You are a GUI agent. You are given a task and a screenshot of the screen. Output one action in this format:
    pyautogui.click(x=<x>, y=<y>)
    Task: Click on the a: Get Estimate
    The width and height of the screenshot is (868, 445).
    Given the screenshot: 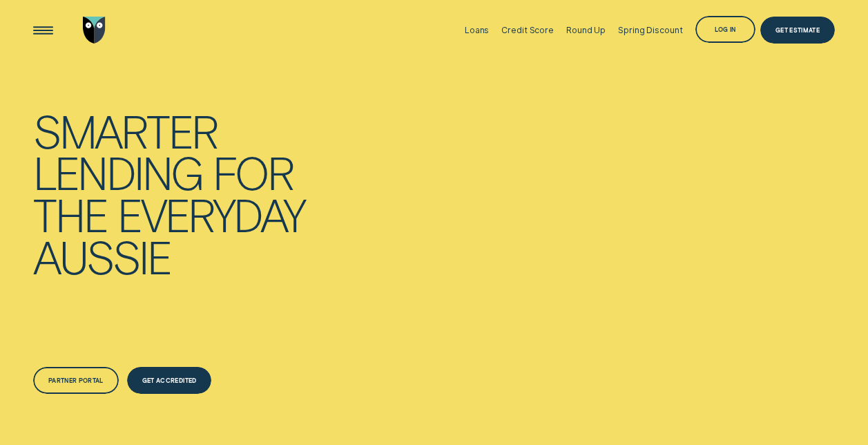 What is the action you would take?
    pyautogui.click(x=797, y=30)
    